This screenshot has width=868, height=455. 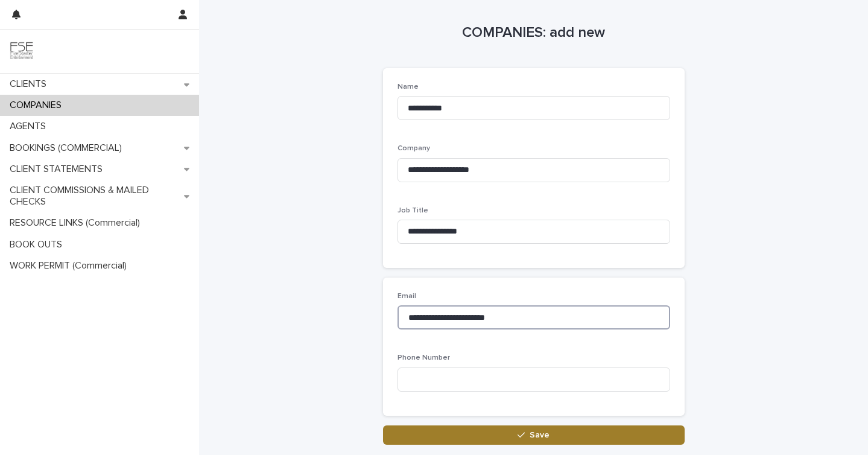 I want to click on p: CLIENT COMMISSIONS & MAILED CHECKS, so click(x=94, y=196).